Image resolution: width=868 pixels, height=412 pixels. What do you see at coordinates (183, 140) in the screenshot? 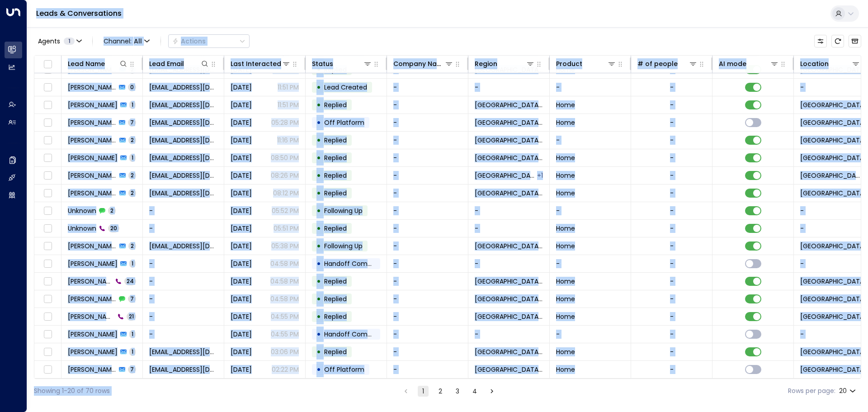
I see `span: candihffmn93@gmail.com` at bounding box center [183, 140].